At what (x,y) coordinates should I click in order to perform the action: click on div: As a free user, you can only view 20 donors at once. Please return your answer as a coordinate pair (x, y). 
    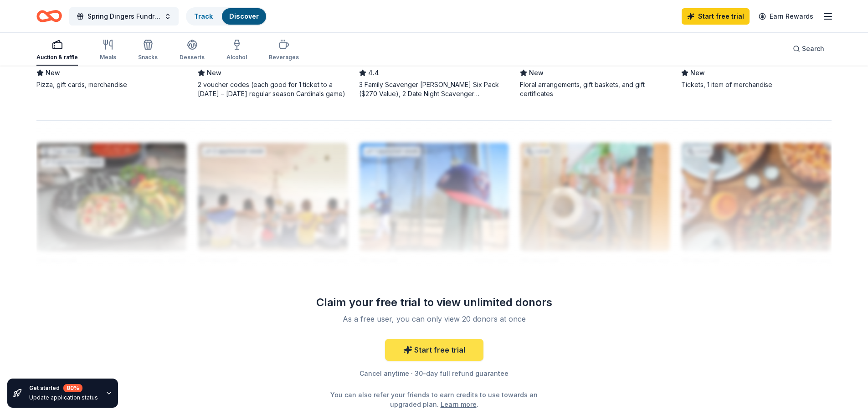
    Looking at the image, I should click on (434, 318).